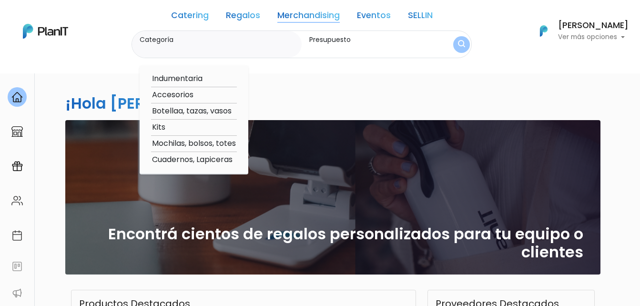  I want to click on option: Indumentaria, so click(194, 79).